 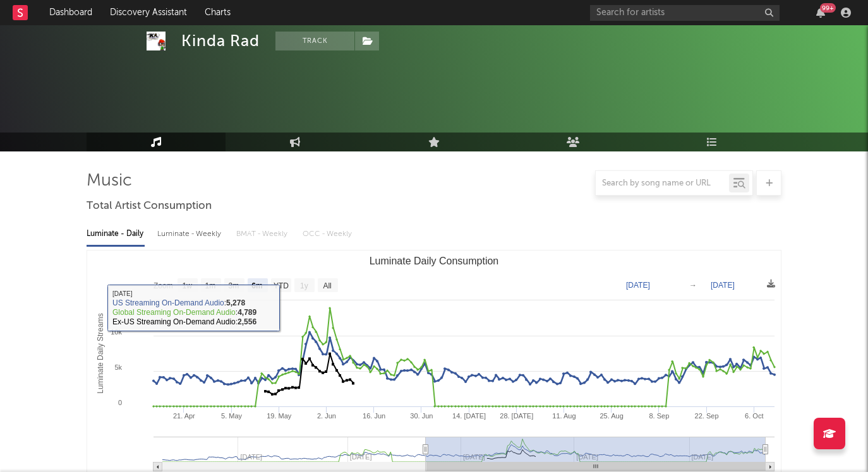 What do you see at coordinates (100, 353) in the screenshot?
I see `text: Luminate Daily Streams` at bounding box center [100, 353].